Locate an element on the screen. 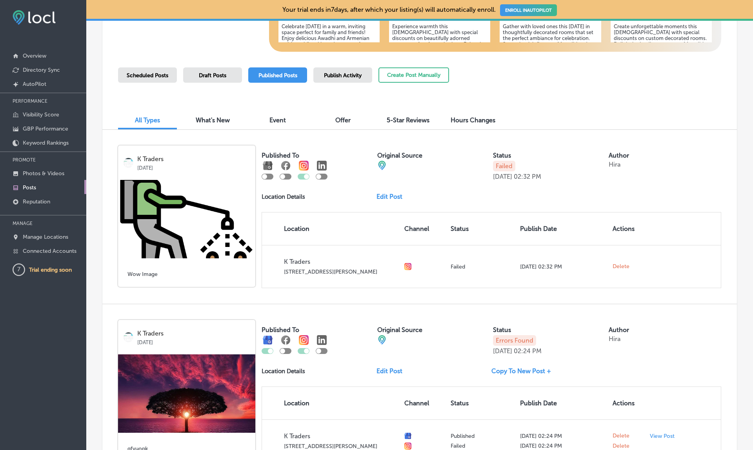  p: Errors Found is located at coordinates (515, 340).